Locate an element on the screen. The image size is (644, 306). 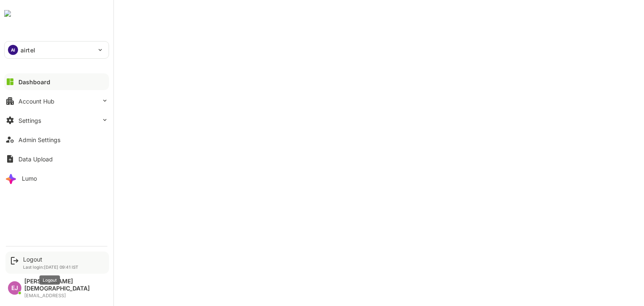
div: AIairtel is located at coordinates (57, 50).